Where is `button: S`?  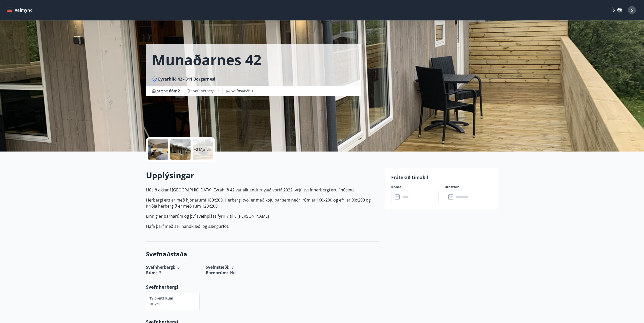 button: S is located at coordinates (632, 10).